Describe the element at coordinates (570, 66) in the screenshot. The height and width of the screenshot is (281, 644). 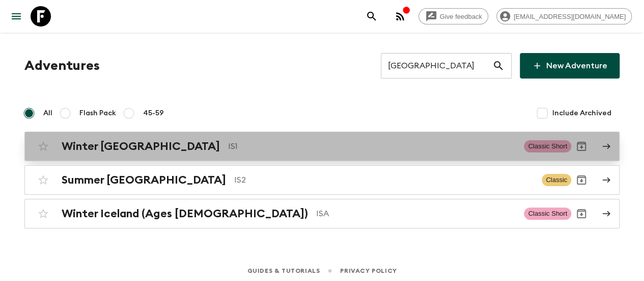
I see `a: New Adventure` at that location.